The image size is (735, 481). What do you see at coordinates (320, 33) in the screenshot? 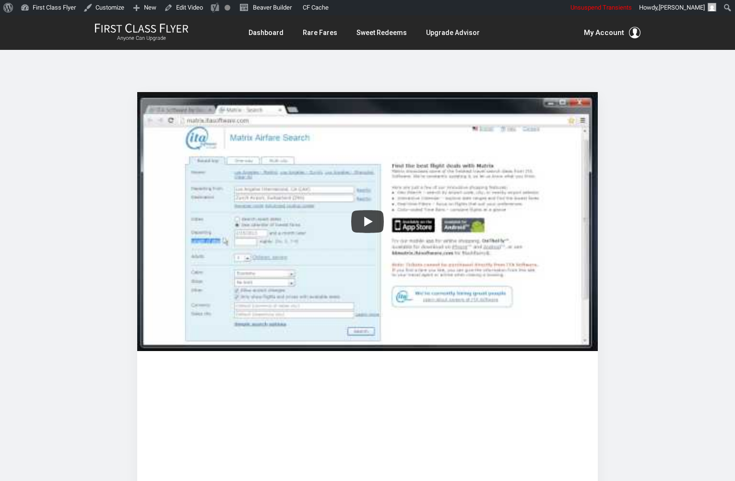
I see `a: Rare Fares` at bounding box center [320, 33].